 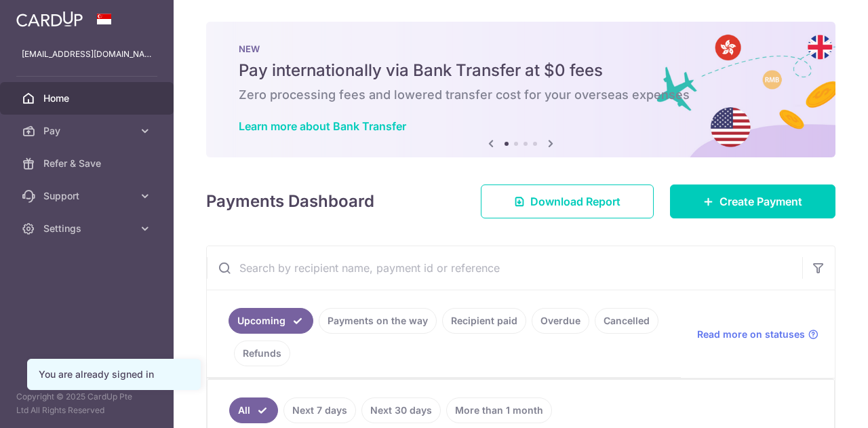 What do you see at coordinates (290, 202) in the screenshot?
I see `h4: Payments Dashboard` at bounding box center [290, 202].